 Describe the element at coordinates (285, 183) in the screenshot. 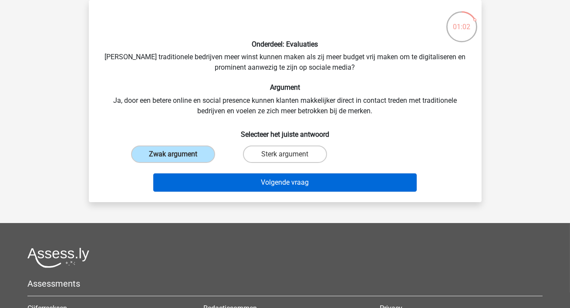

I see `button: Volgende vraag` at that location.